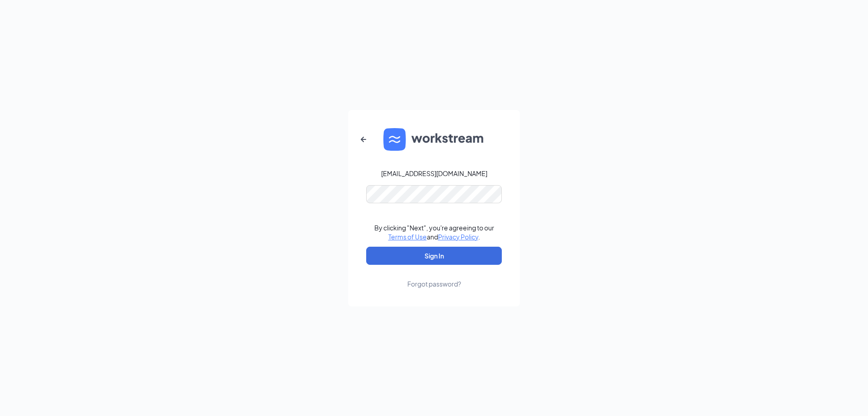 The height and width of the screenshot is (416, 868). I want to click on div: By clicking "Next", you're agreeing to our and ., so click(434, 232).